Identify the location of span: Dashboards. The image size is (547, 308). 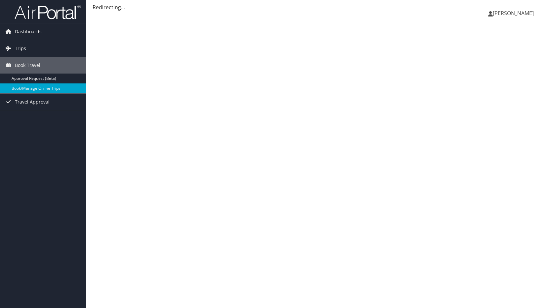
(28, 32).